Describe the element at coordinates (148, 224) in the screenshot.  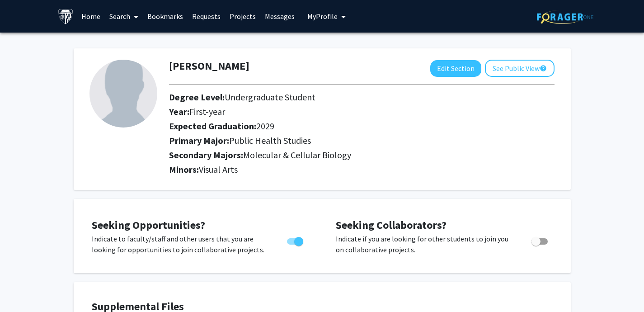
I see `span: Seeking Opportunities?` at that location.